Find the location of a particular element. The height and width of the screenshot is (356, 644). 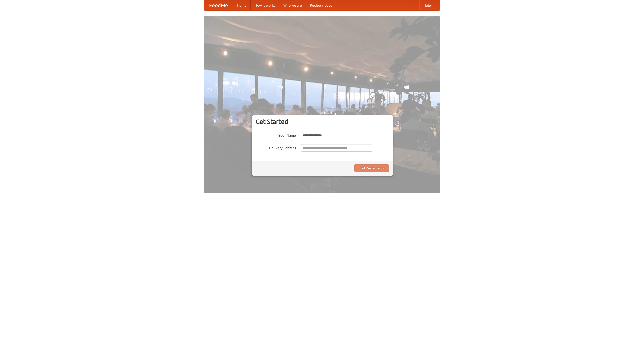

a: Recipe videos is located at coordinates (321, 5).